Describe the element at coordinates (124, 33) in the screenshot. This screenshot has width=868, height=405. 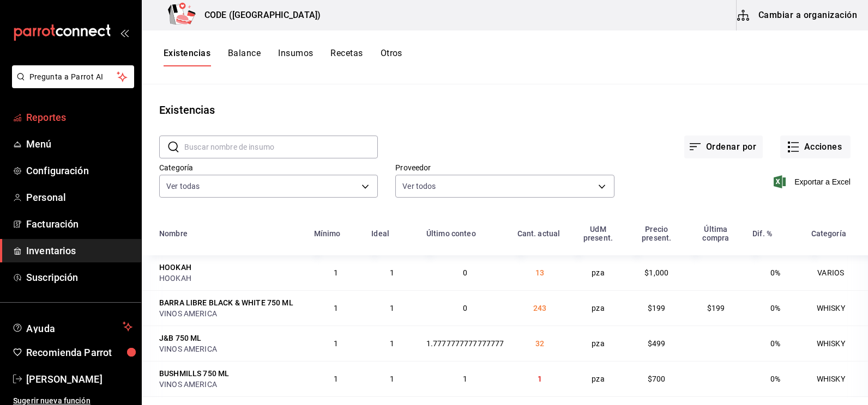
I see `button: open_drawer_menu` at that location.